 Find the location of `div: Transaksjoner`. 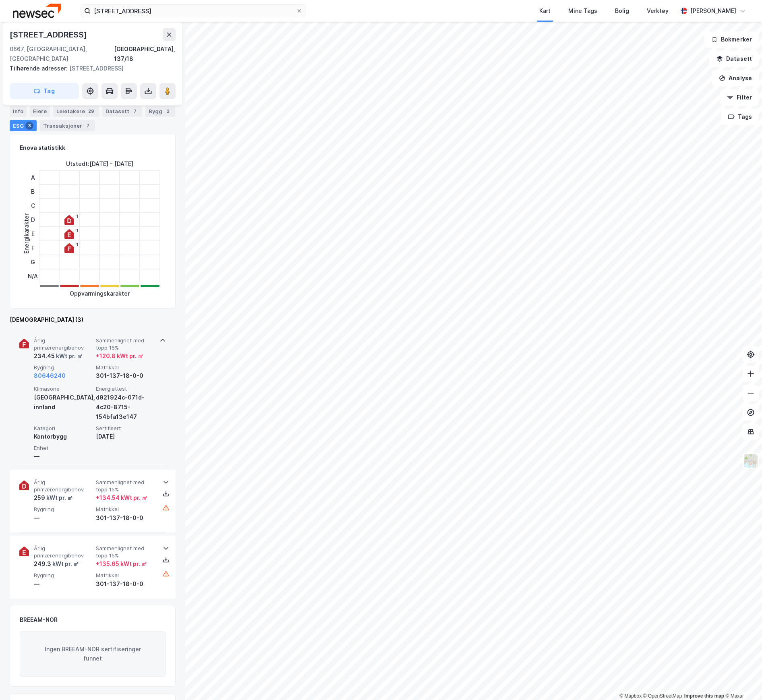

div: Transaksjoner is located at coordinates (67, 125).